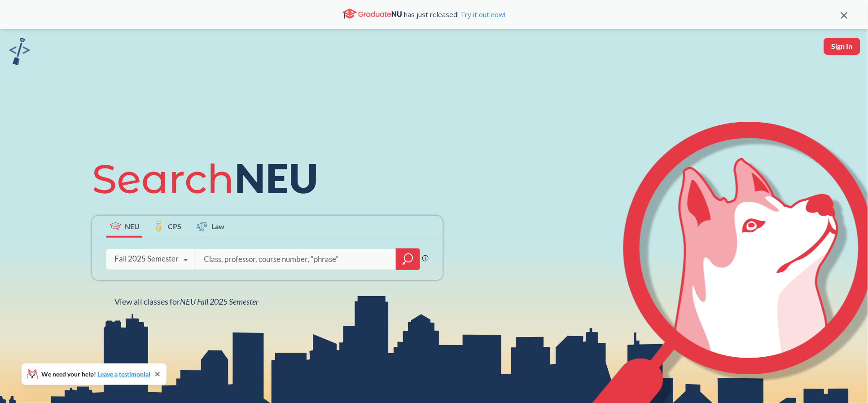 The image size is (868, 403). What do you see at coordinates (186, 302) in the screenshot?
I see `span: View all classes for` at bounding box center [186, 302].